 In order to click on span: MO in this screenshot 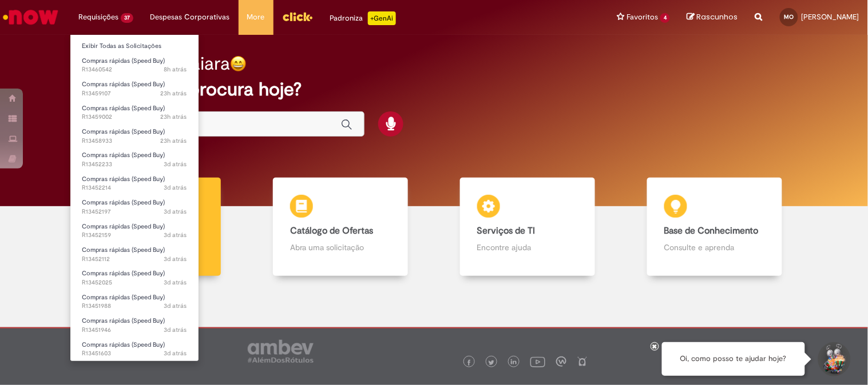, I will do `click(789, 17)`.